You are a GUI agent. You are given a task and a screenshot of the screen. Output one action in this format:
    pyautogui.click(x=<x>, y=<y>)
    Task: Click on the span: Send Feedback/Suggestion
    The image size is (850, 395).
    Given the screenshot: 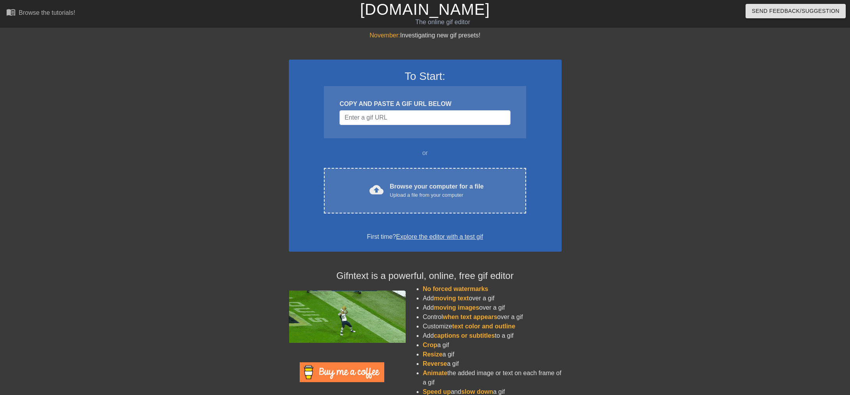 What is the action you would take?
    pyautogui.click(x=796, y=11)
    